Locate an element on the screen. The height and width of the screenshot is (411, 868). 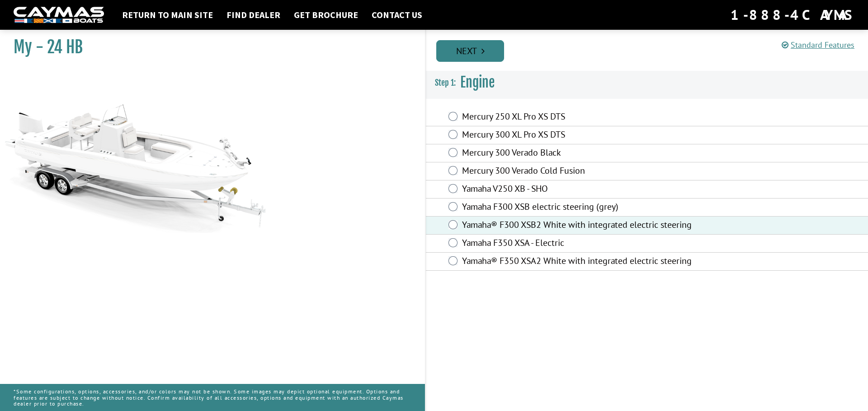
label: Yamaha F300 XSB electric steering (grey) is located at coordinates (584, 207).